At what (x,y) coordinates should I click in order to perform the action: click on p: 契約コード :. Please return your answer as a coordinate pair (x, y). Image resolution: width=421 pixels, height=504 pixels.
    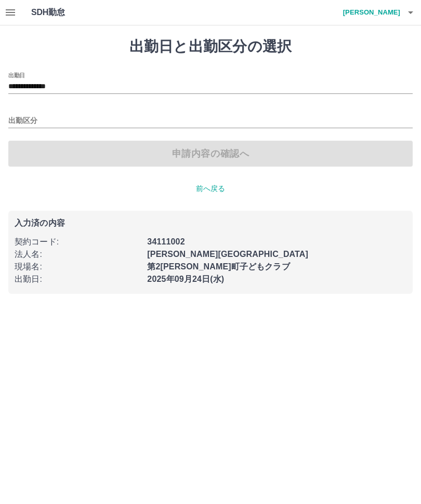
    Looking at the image, I should click on (77, 242).